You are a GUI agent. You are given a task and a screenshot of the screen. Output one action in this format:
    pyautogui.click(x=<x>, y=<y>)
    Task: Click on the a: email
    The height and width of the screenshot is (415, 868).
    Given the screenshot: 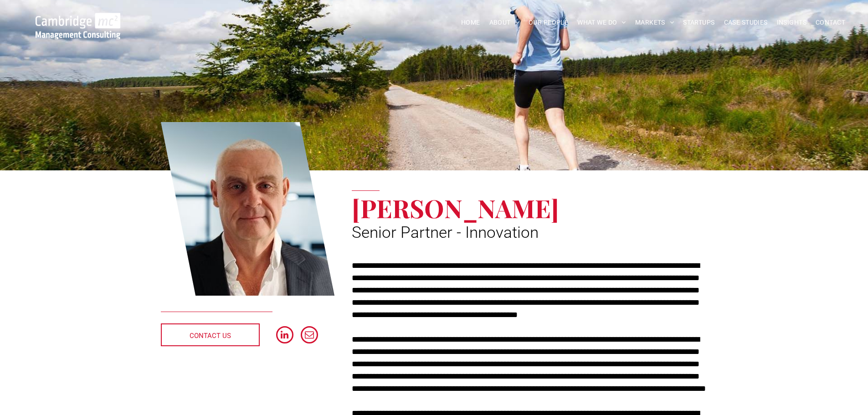 What is the action you would take?
    pyautogui.click(x=309, y=336)
    